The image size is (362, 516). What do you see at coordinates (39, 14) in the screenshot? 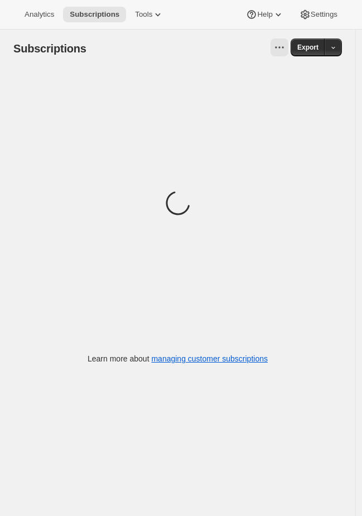
I see `span: Analytics` at bounding box center [39, 14].